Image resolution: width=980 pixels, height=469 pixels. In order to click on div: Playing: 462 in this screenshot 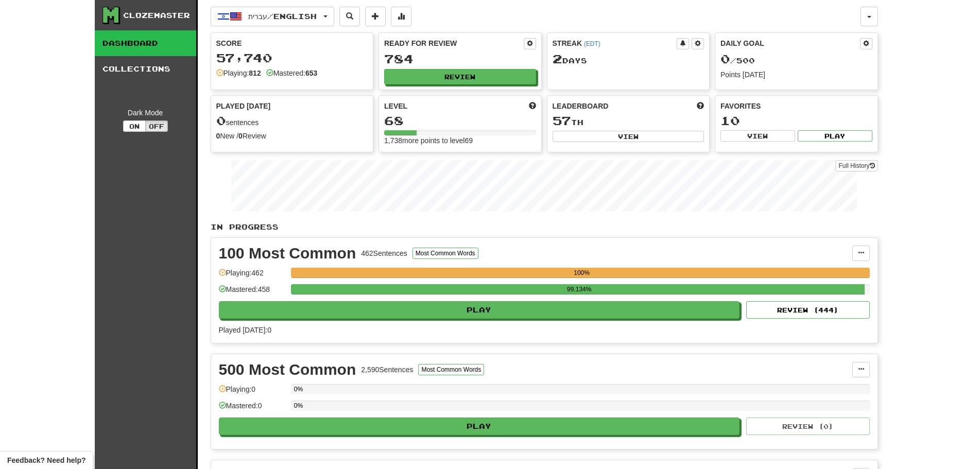, I will do `click(252, 276)`.